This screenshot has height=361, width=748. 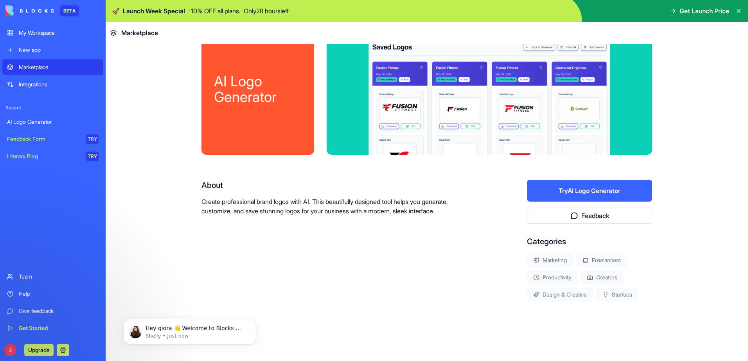 What do you see at coordinates (59, 328) in the screenshot?
I see `div: Get Started` at bounding box center [59, 328].